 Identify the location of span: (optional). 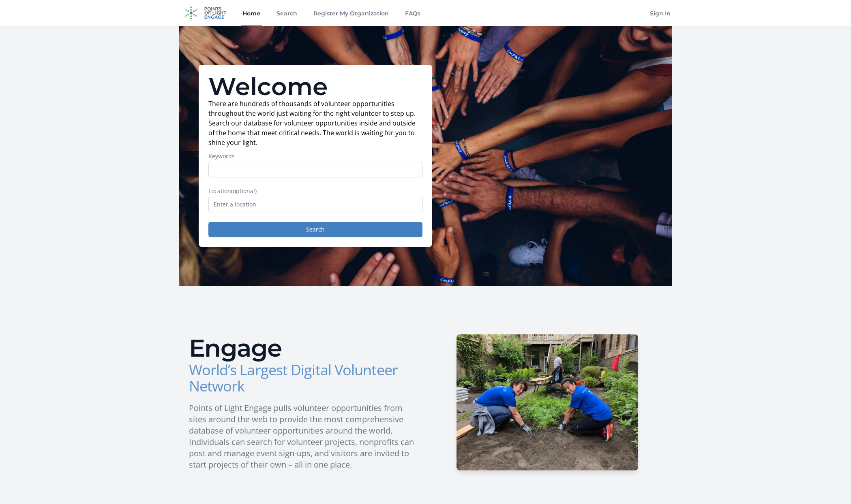
(244, 191).